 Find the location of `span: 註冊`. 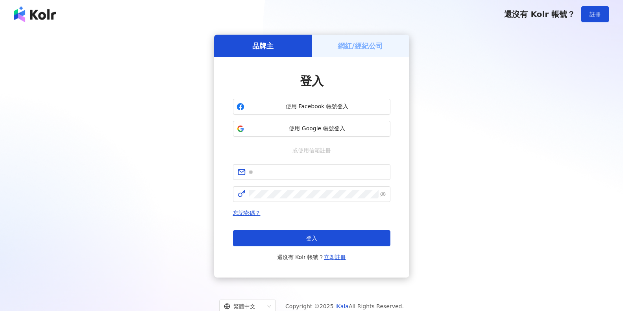

span: 註冊 is located at coordinates (595, 14).